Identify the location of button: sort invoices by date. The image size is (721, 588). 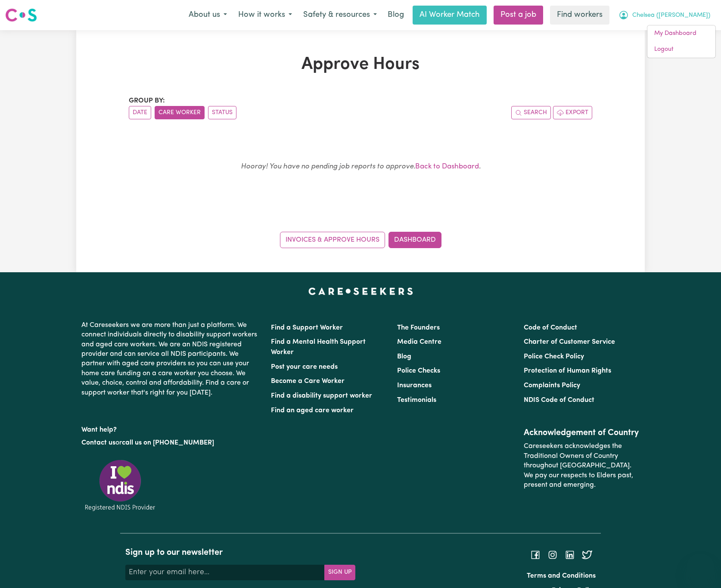
(140, 112).